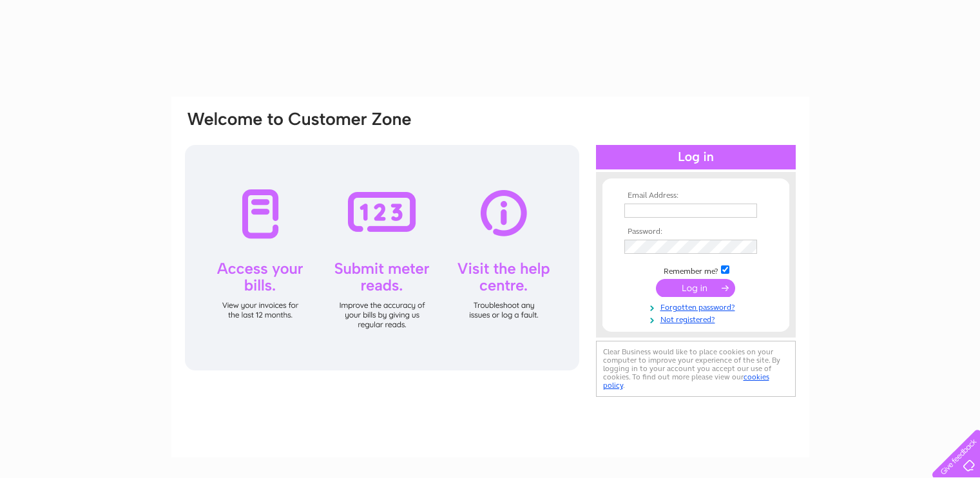  What do you see at coordinates (696, 232) in the screenshot?
I see `th: Password:` at bounding box center [696, 232].